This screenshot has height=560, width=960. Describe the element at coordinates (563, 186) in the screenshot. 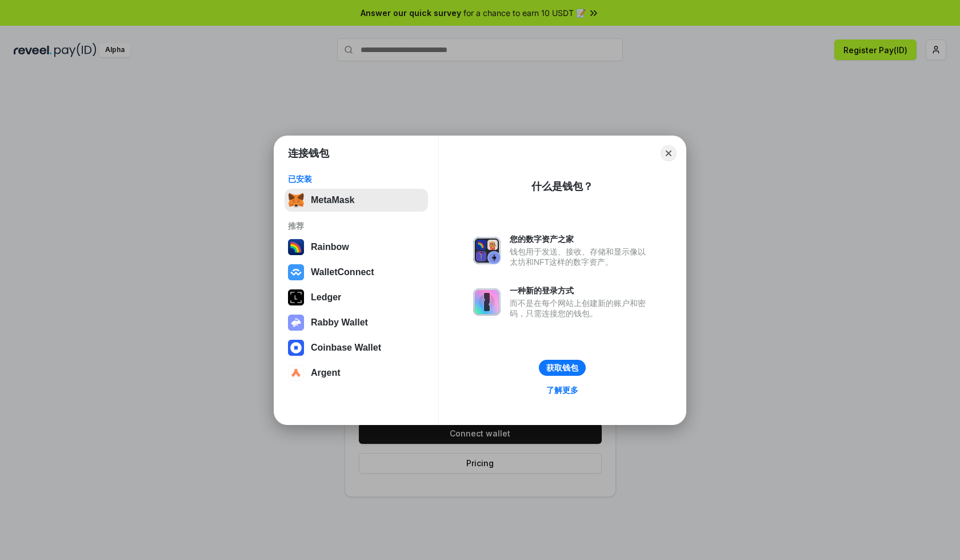

I see `div: 什么是钱包？` at that location.